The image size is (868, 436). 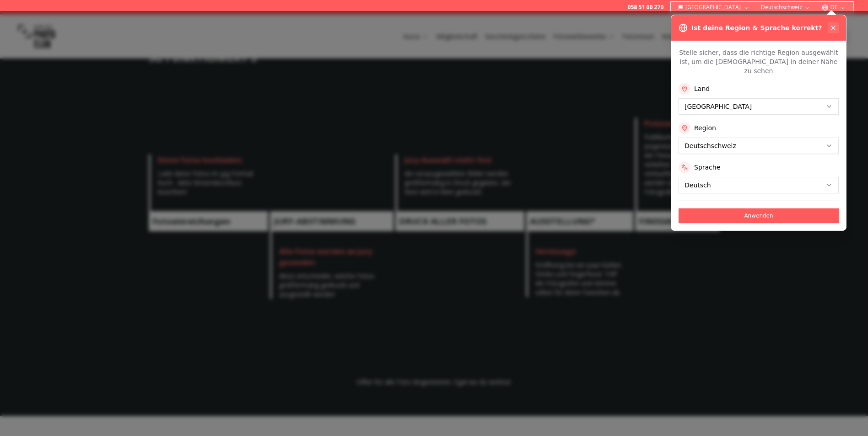 What do you see at coordinates (834, 7) in the screenshot?
I see `button: DE` at bounding box center [834, 7].